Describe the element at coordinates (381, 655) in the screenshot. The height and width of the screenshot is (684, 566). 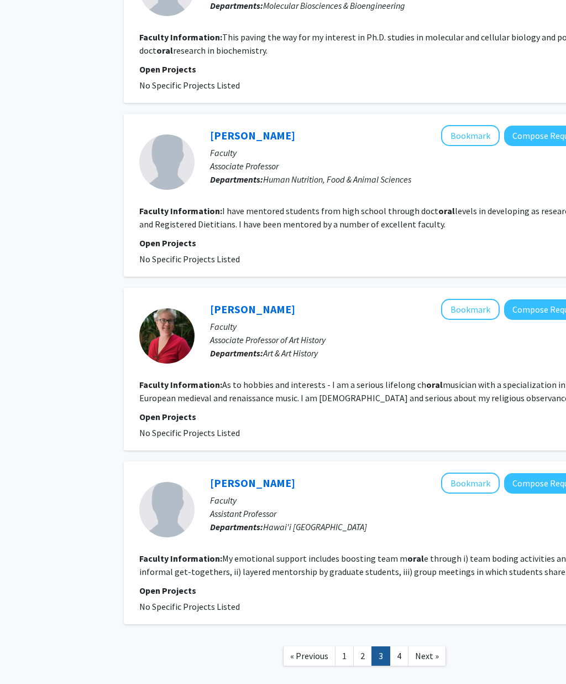
I see `a: 3` at that location.